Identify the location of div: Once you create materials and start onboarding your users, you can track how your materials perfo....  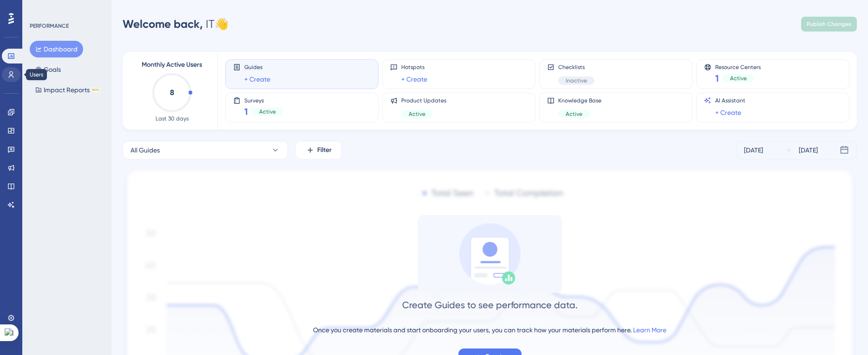
(490, 330).